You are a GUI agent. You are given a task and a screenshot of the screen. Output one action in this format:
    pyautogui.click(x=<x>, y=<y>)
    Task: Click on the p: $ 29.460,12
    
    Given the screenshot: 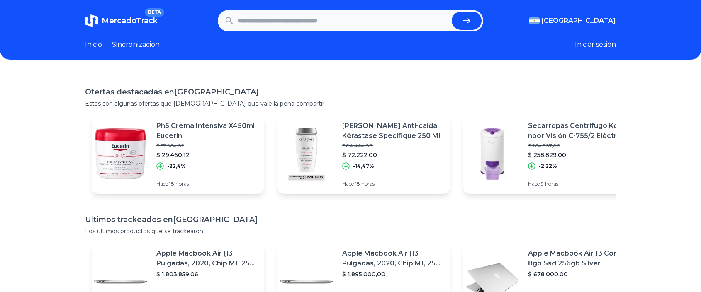 What is the action you would take?
    pyautogui.click(x=207, y=155)
    